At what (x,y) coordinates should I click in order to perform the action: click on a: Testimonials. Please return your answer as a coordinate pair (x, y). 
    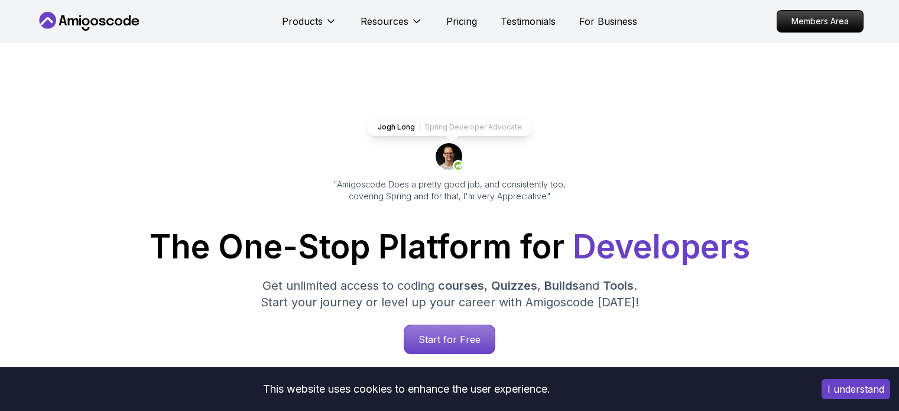
    Looking at the image, I should click on (528, 21).